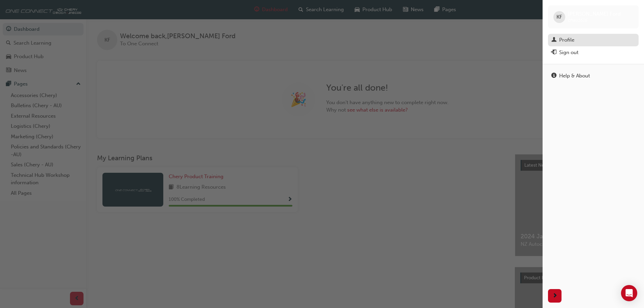 This screenshot has width=644, height=308. What do you see at coordinates (574, 76) in the screenshot?
I see `div: Help & About` at bounding box center [574, 76].